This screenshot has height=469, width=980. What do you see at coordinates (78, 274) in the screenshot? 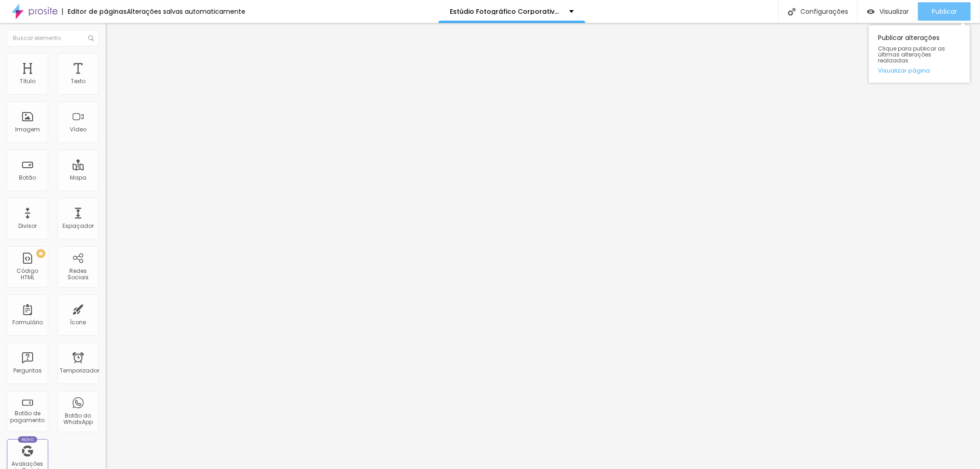
I see `font: Redes Sociais` at bounding box center [78, 274].